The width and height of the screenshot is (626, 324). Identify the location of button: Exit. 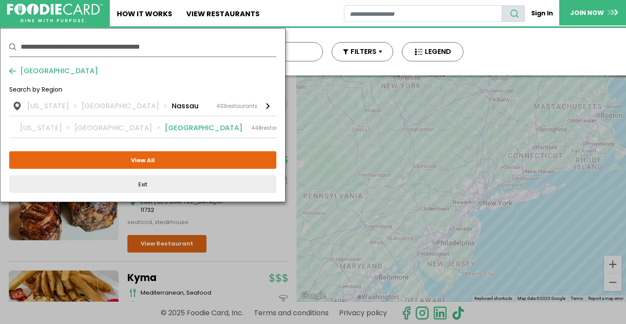
(143, 184).